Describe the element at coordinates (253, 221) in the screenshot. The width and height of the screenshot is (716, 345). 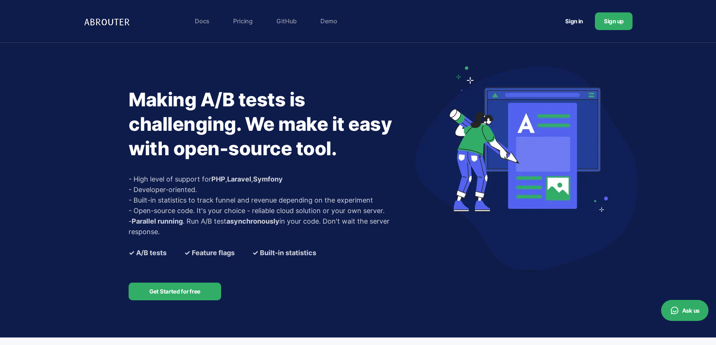
I see `b: asynchronously` at that location.